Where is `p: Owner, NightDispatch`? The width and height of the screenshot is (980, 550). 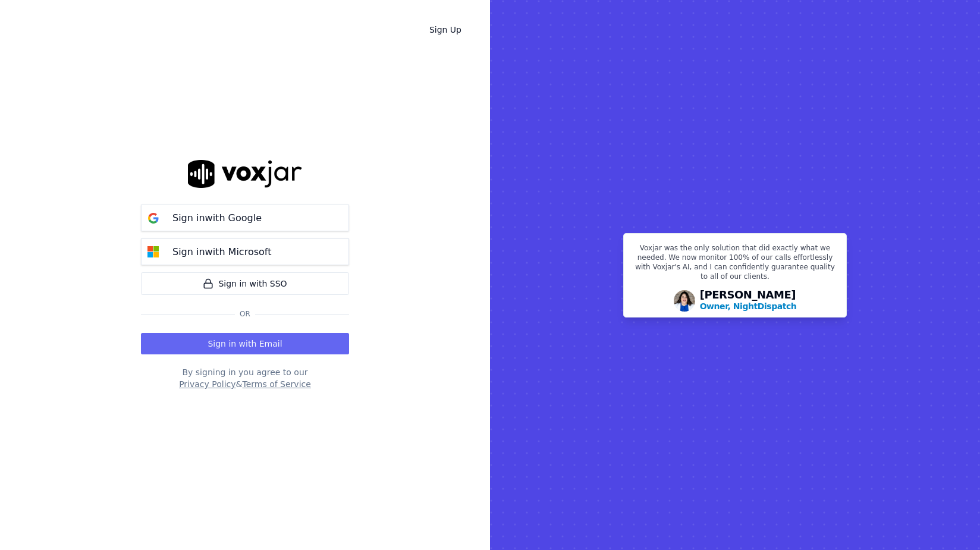 p: Owner, NightDispatch is located at coordinates (748, 306).